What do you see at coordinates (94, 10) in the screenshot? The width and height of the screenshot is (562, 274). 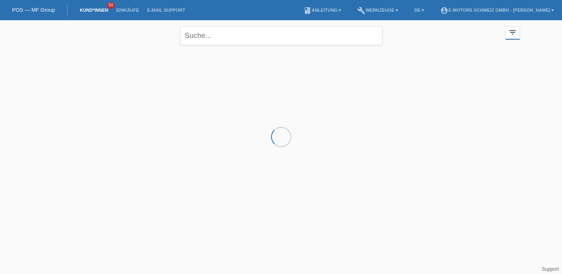 I see `a: Kund*innen` at bounding box center [94, 10].